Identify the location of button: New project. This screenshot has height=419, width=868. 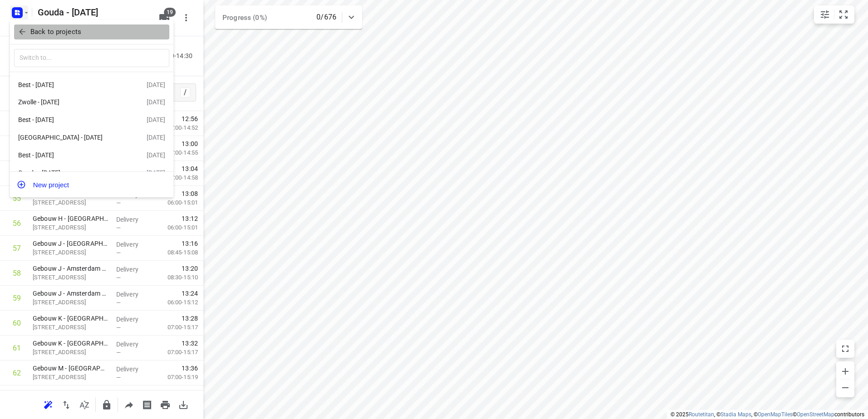
(92, 185).